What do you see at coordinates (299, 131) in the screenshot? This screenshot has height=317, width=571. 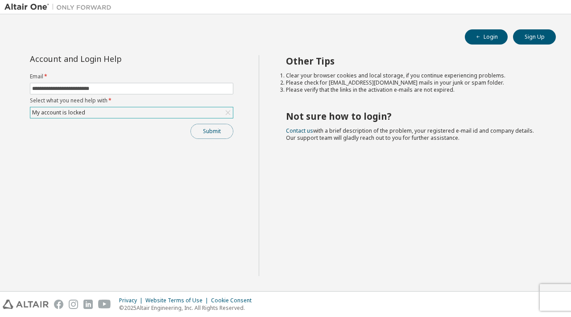 I see `a: Contact us` at bounding box center [299, 131].